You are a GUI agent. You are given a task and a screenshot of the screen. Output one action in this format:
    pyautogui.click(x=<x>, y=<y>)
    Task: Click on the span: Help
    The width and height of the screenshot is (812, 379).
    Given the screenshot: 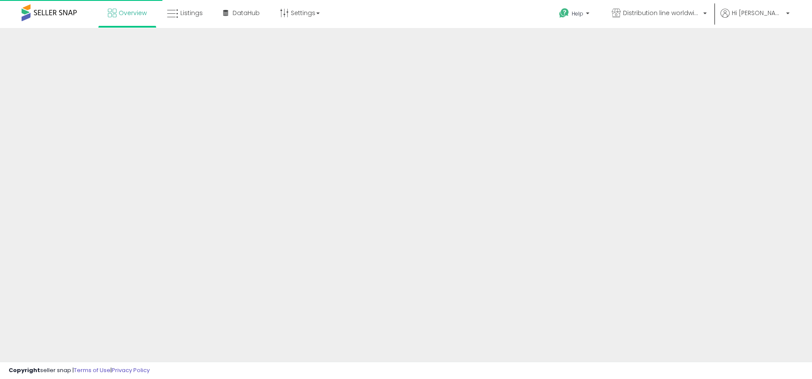 What is the action you would take?
    pyautogui.click(x=577, y=13)
    